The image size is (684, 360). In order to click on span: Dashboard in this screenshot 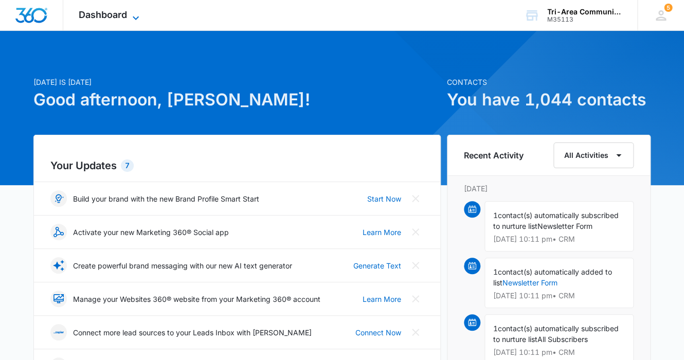, I will do `click(103, 14)`.